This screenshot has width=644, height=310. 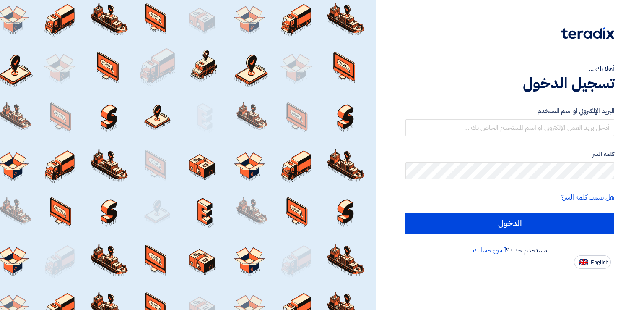 What do you see at coordinates (588, 197) in the screenshot?
I see `a: هل نسيت كلمة السر؟` at bounding box center [588, 197].